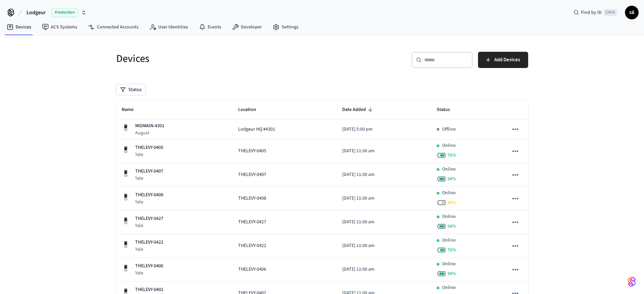 This screenshot has width=644, height=294. What do you see at coordinates (36, 13) in the screenshot?
I see `span: Lodgeur` at bounding box center [36, 13].